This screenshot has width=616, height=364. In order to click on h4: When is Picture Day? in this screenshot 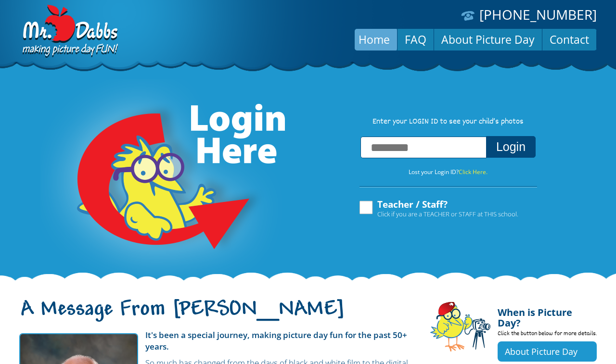, I will do `click(547, 315)`.